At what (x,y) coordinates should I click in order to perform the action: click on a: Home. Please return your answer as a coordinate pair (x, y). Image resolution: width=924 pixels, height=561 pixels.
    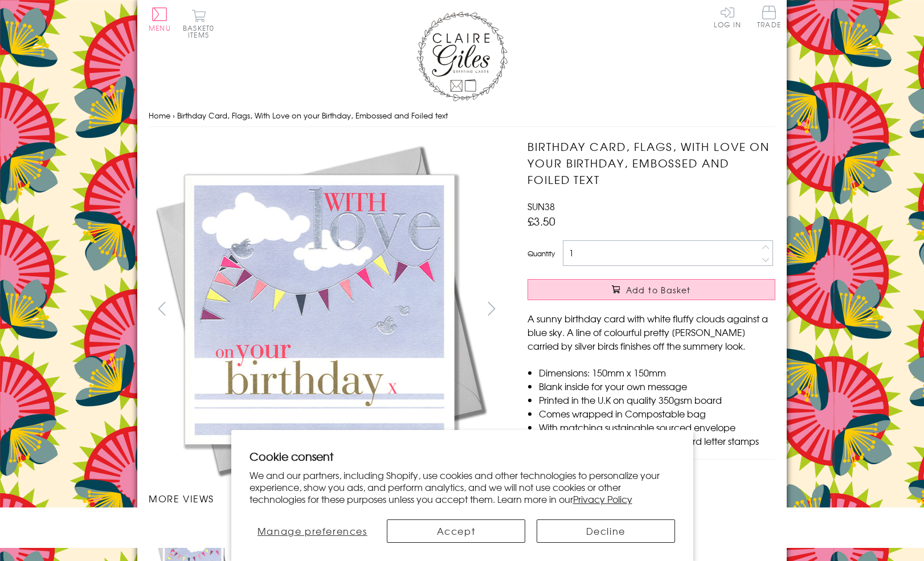
    Looking at the image, I should click on (159, 115).